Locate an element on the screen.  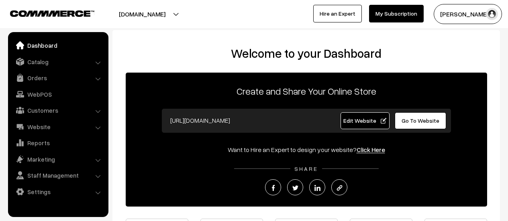
h2: Welcome to your Dashboard is located at coordinates (306, 53).